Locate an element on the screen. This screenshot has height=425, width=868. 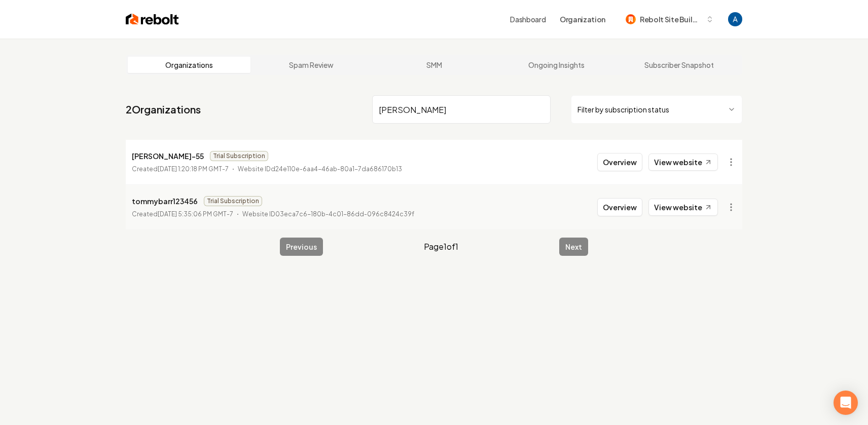
a: Subscriber Snapshot is located at coordinates (679, 65).